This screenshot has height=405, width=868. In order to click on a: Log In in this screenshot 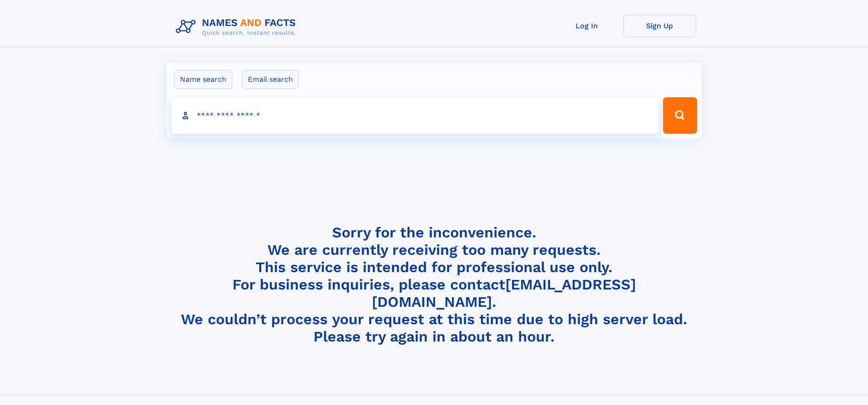, I will do `click(587, 26)`.